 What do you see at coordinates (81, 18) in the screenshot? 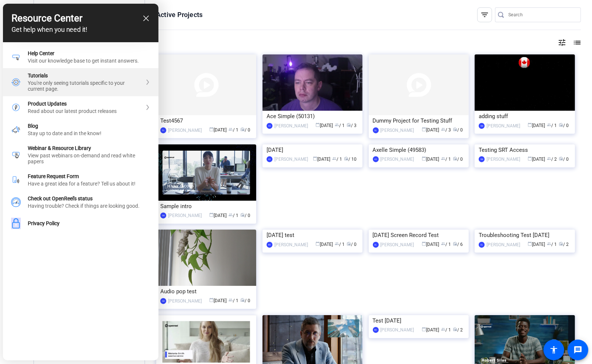
I see `h3: Resource Center` at bounding box center [81, 18].